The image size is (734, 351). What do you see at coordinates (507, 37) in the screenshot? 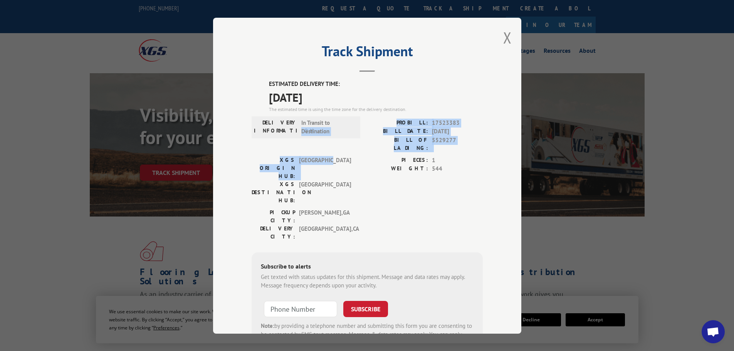
I see `button: Close modal` at bounding box center [507, 37].